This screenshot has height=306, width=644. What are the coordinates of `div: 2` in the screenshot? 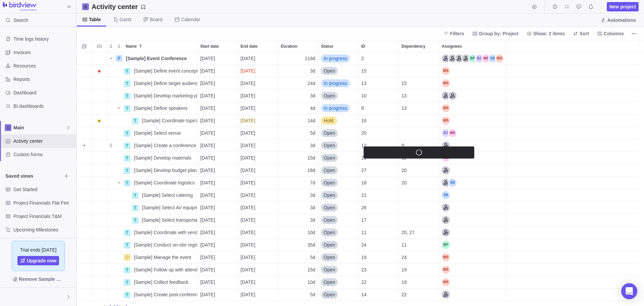 It's located at (378, 58).